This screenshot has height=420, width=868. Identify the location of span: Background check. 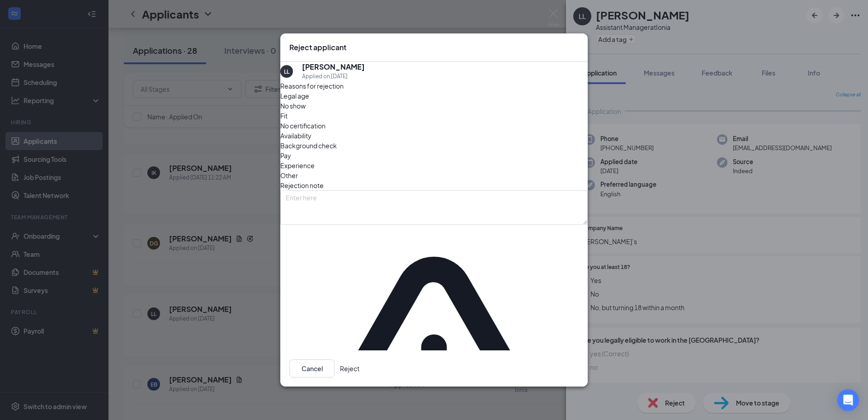
(308, 146).